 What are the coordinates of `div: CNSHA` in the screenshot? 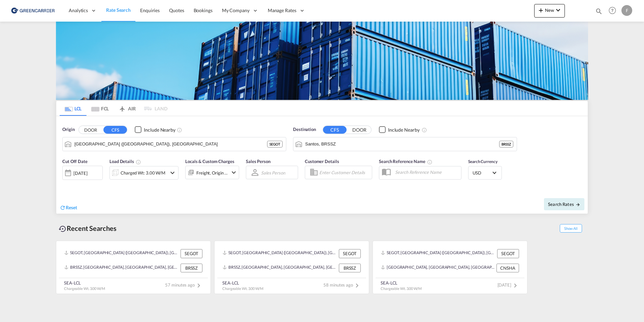 It's located at (507, 268).